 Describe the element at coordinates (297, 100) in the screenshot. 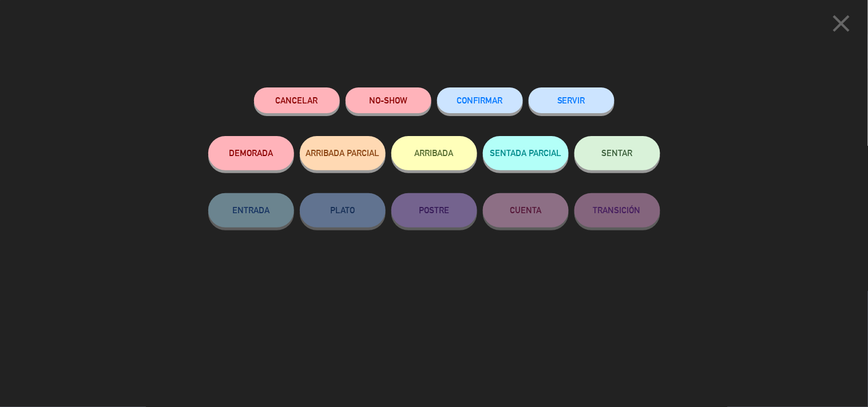

I see `button: Cancelar` at that location.